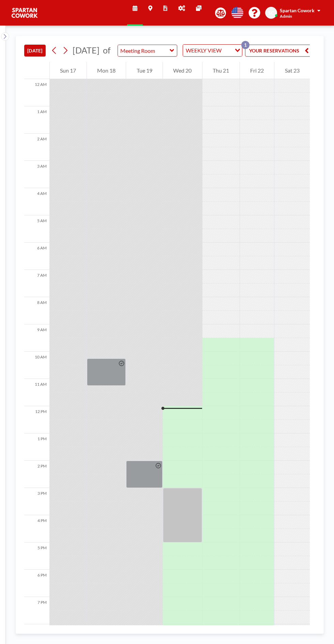 The width and height of the screenshot is (334, 644). Describe the element at coordinates (37, 447) in the screenshot. I see `div: 1 PM` at that location.